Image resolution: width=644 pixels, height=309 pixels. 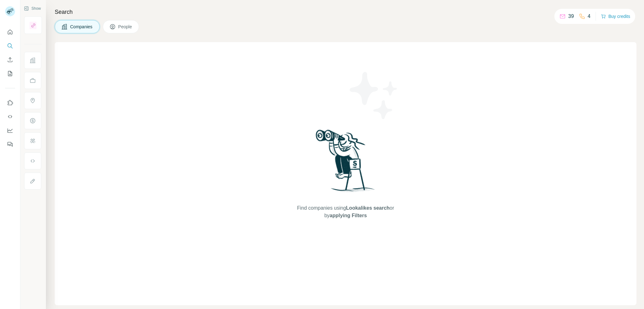 I want to click on img: Surfe Illustration - Woman searching with binoculars, so click(x=346, y=163).